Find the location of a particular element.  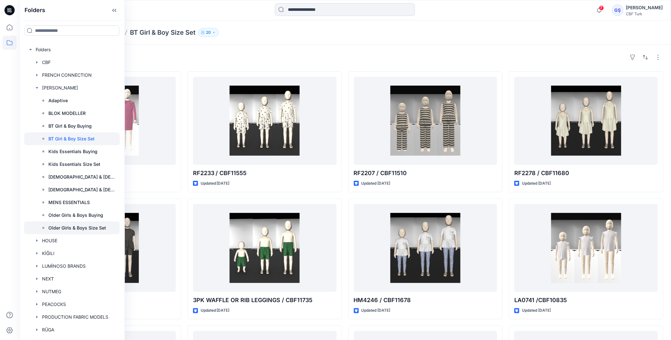

p: RF2207 / CBF11510 is located at coordinates (426, 173).